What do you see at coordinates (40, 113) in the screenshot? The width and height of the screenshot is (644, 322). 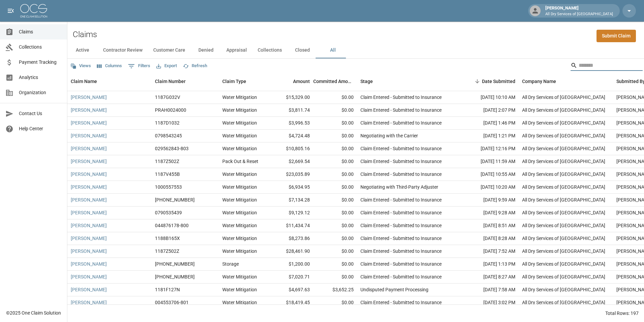 I see `span: Contact Us` at bounding box center [40, 113].